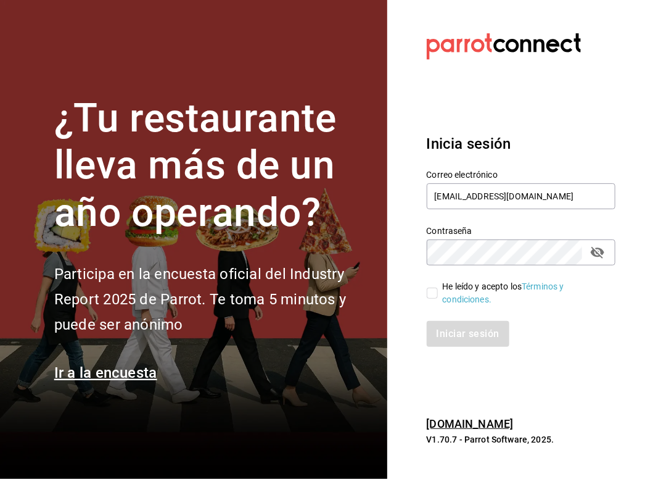  I want to click on h3: Inicia sesión, so click(521, 144).